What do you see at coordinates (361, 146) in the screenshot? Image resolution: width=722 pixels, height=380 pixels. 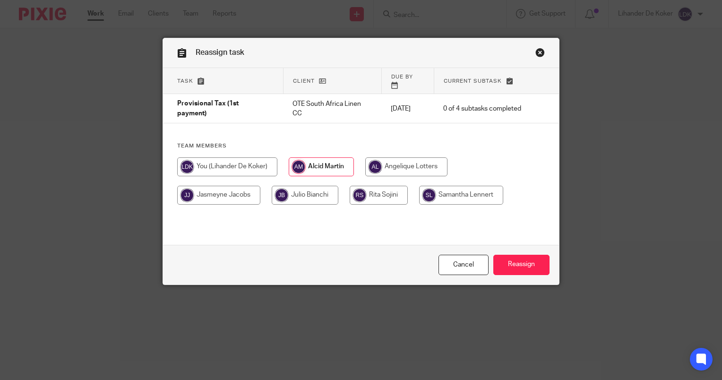 I see `h4: Team members` at bounding box center [361, 146].